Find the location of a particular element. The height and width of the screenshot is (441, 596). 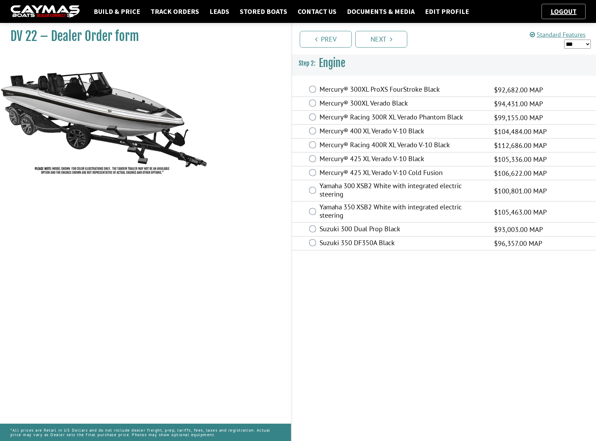

span: $99,155.00 MAP is located at coordinates (518, 118).